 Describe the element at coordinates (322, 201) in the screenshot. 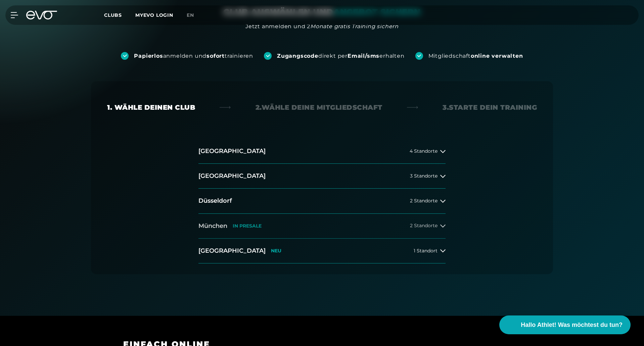

I see `button: Düsseldorf2 Standorte` at that location.